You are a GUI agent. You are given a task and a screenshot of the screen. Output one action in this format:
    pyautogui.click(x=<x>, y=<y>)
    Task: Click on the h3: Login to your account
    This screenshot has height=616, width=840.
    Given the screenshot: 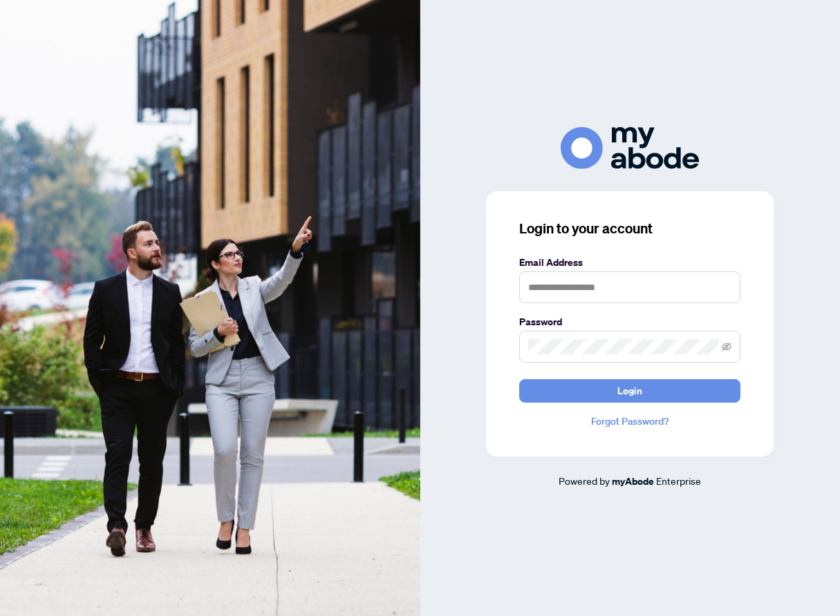 What is the action you would take?
    pyautogui.click(x=629, y=229)
    